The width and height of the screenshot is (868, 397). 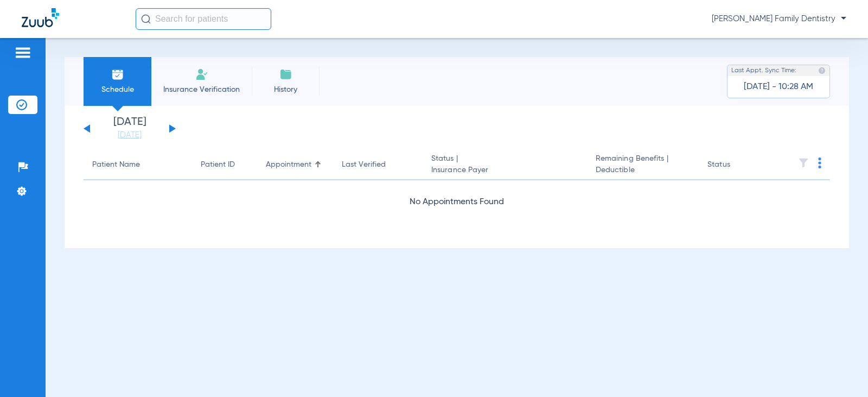 I want to click on img: Schedule, so click(x=118, y=74).